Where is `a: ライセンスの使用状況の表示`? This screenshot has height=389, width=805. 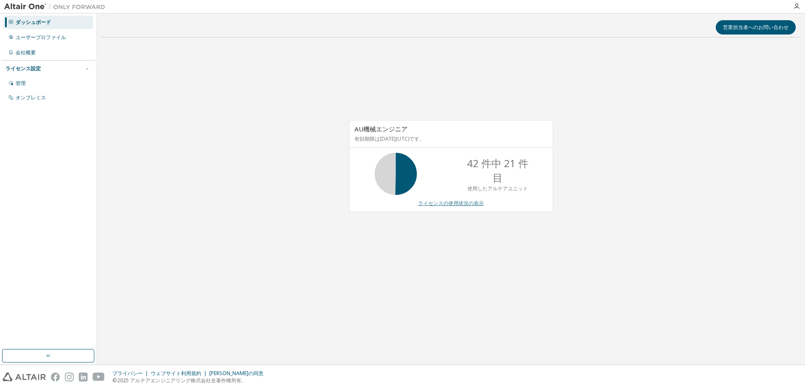
a: ライセンスの使用状況の表示 is located at coordinates (451, 203).